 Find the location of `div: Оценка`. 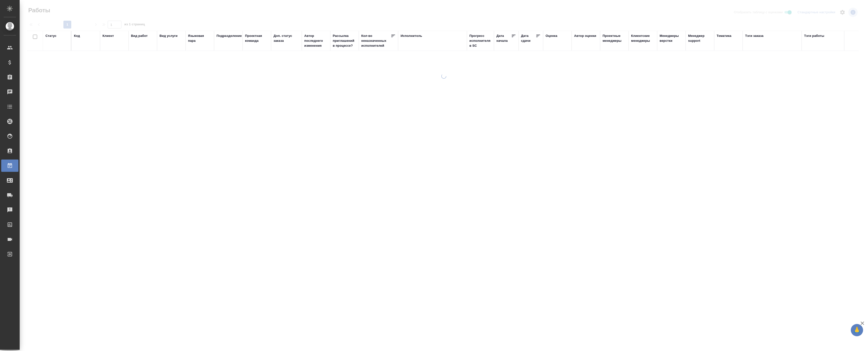

div: Оценка is located at coordinates (551, 36).